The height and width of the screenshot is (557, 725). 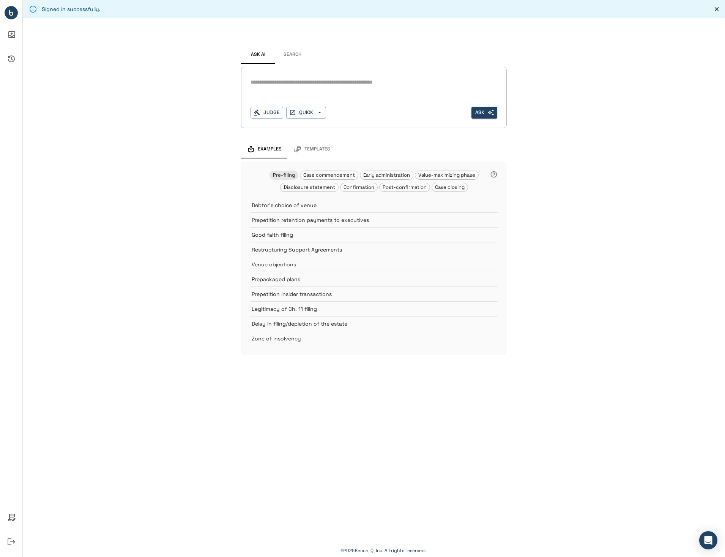 I want to click on span: Pre-filing, so click(x=284, y=175).